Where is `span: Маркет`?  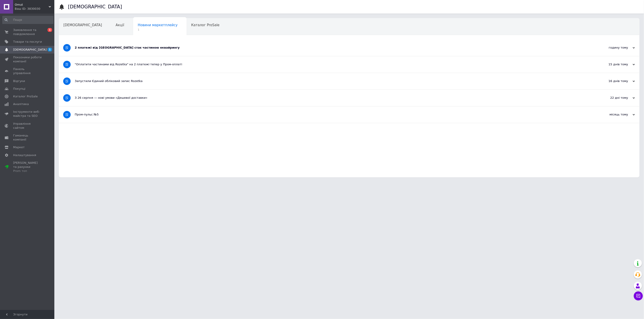
span: Маркет is located at coordinates (19, 148).